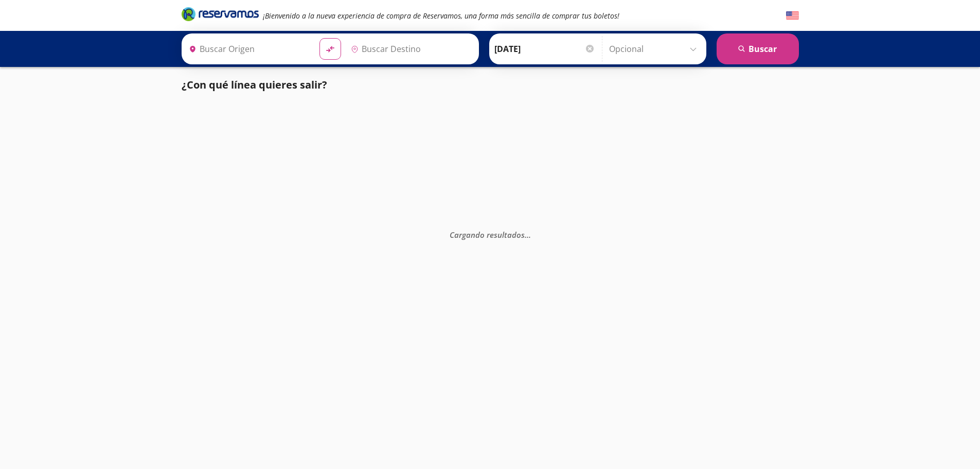 This screenshot has width=980, height=469. What do you see at coordinates (490, 234) in the screenshot?
I see `em: Cargando resultados` at bounding box center [490, 234].